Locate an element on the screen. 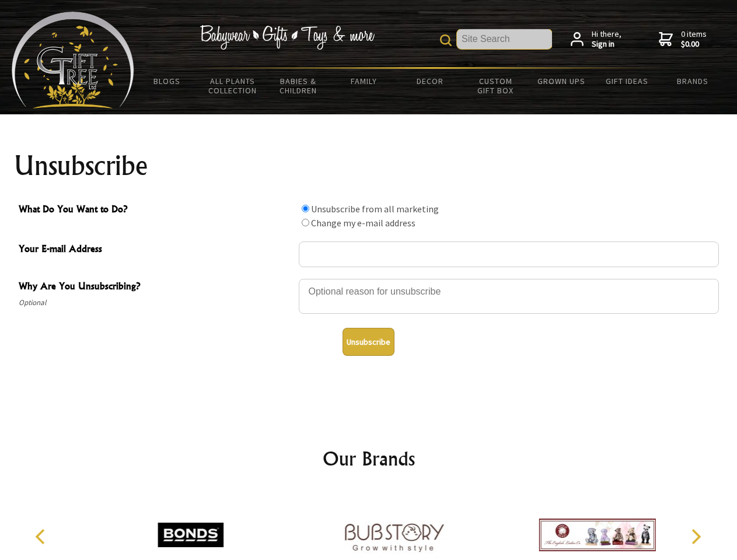 The height and width of the screenshot is (560, 737). a: All Plants Collection is located at coordinates (233, 86).